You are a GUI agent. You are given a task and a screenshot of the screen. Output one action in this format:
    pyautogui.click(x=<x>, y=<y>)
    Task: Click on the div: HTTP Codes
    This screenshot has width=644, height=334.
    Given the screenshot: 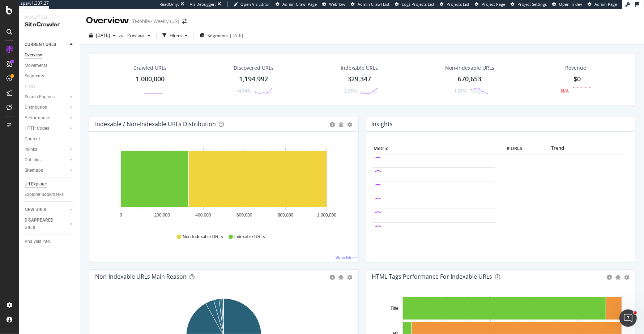 What is the action you would take?
    pyautogui.click(x=37, y=128)
    